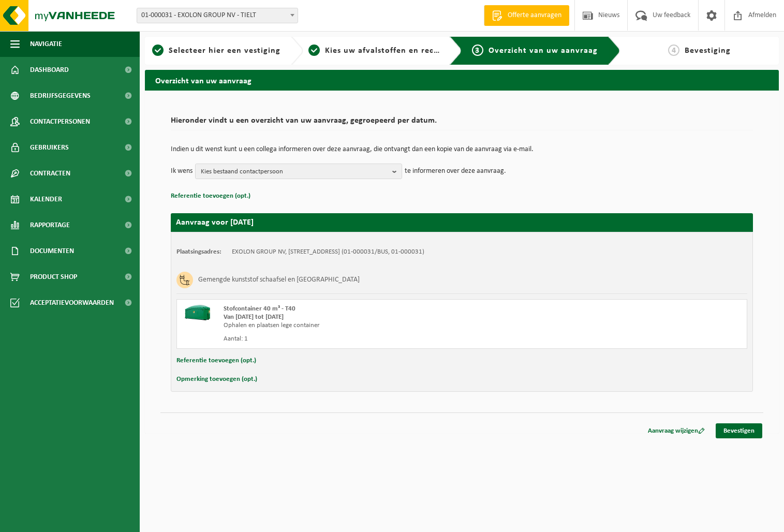  What do you see at coordinates (363, 325) in the screenshot?
I see `div: Ophalen en plaatsen lege container` at bounding box center [363, 325].